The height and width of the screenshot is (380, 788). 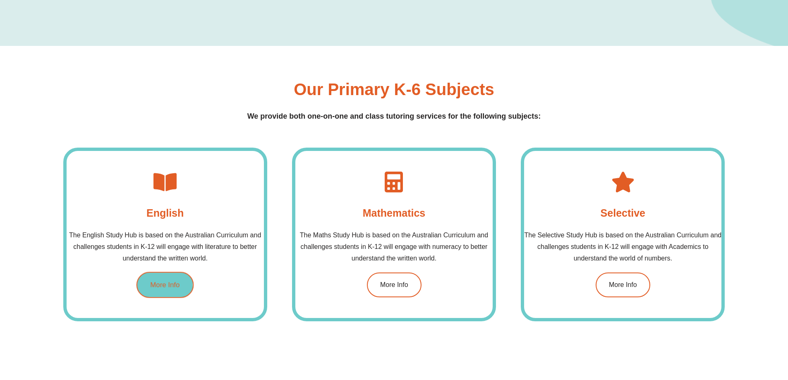 What do you see at coordinates (623, 213) in the screenshot?
I see `h4: Selective` at bounding box center [623, 213].